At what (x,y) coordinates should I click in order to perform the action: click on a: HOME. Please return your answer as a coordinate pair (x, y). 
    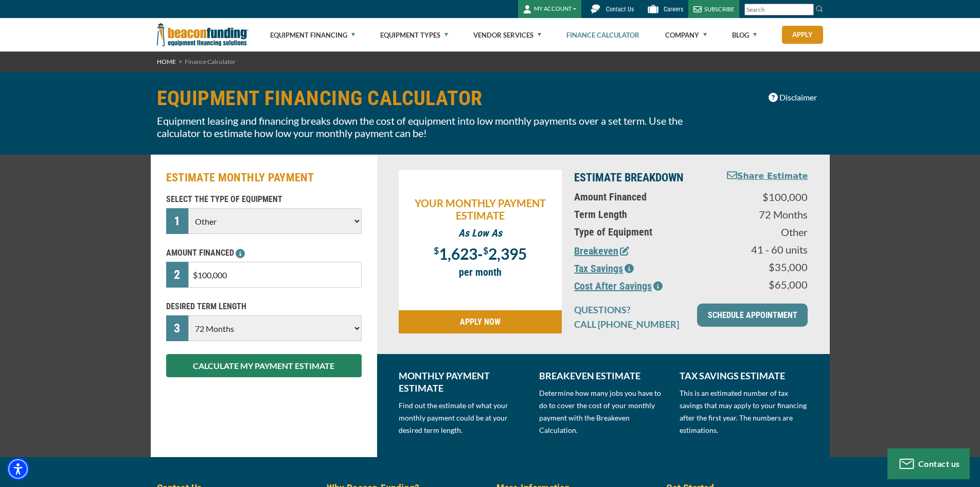
    Looking at the image, I should click on (166, 61).